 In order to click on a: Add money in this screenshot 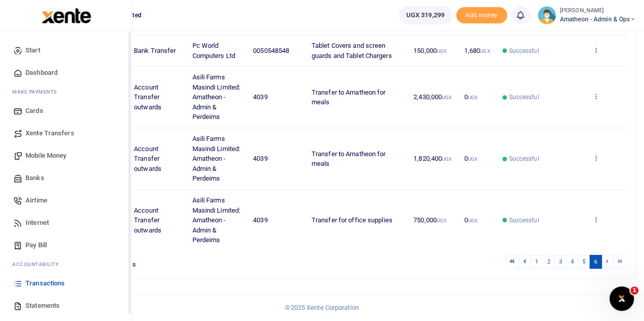, I will do `click(481, 14)`.